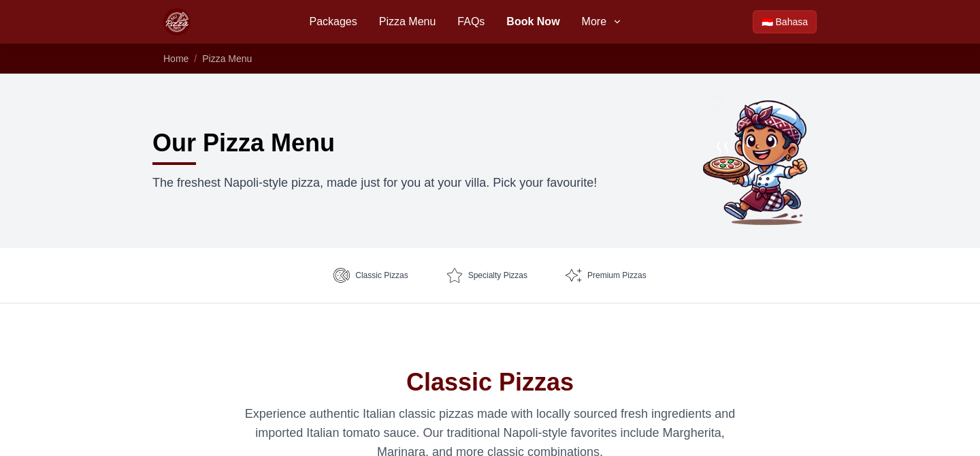 The height and width of the screenshot is (456, 980). Describe the element at coordinates (382, 275) in the screenshot. I see `span: Classic Pizzas` at that location.